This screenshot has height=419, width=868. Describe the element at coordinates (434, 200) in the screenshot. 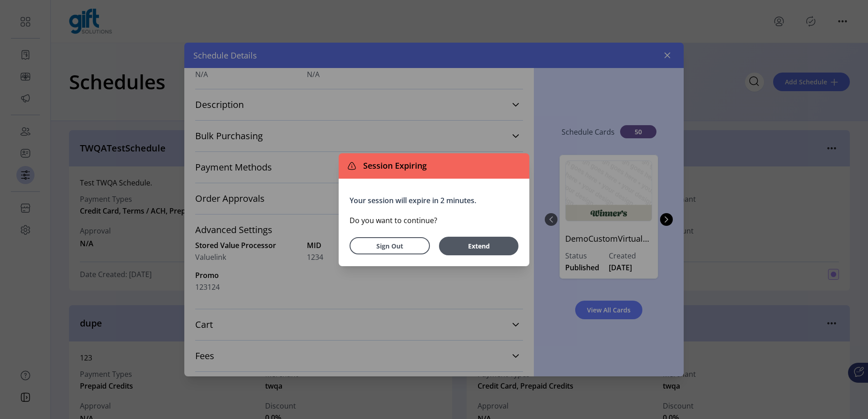

I see `p: Your session will expire in 2 minutes.` at that location.